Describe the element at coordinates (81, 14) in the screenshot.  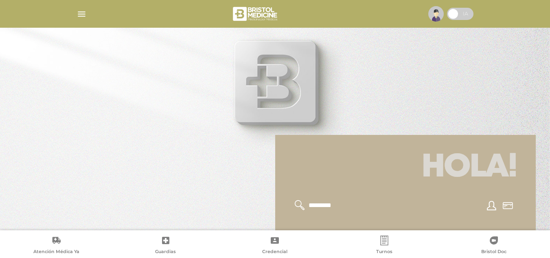
I see `img: Cober_menu-lines-white.svg` at that location.